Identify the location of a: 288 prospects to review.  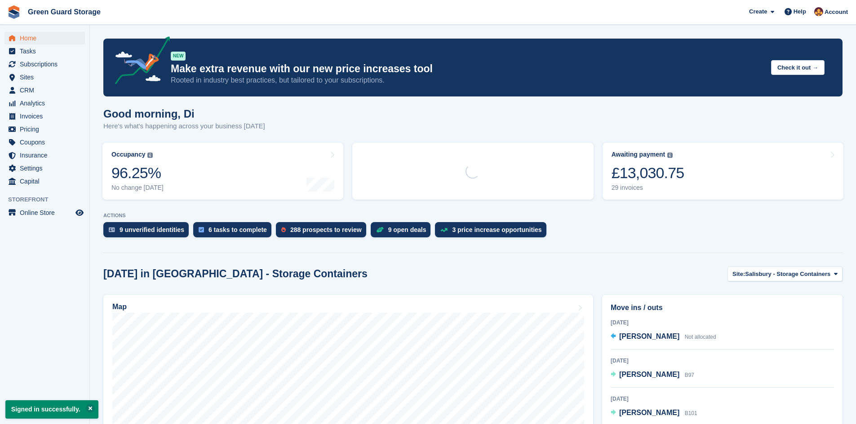
(323, 232).